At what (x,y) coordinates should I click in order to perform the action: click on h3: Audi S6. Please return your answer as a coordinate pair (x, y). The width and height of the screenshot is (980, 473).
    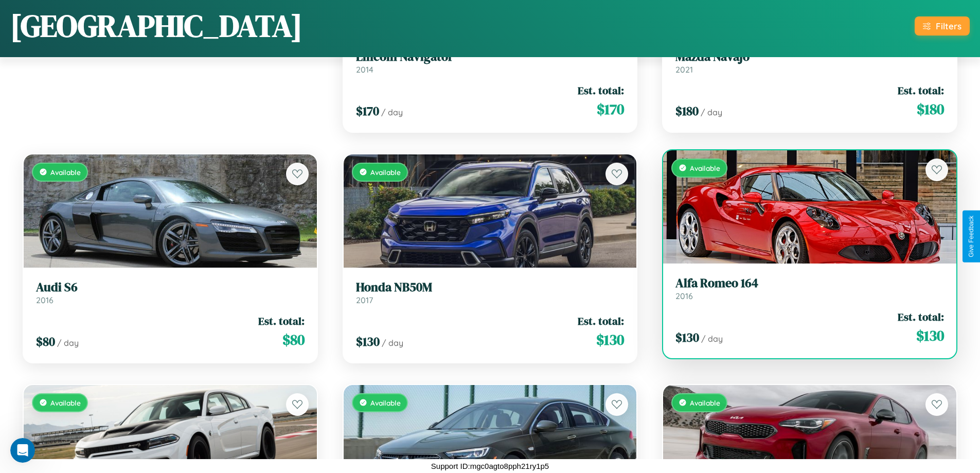
    Looking at the image, I should click on (171, 287).